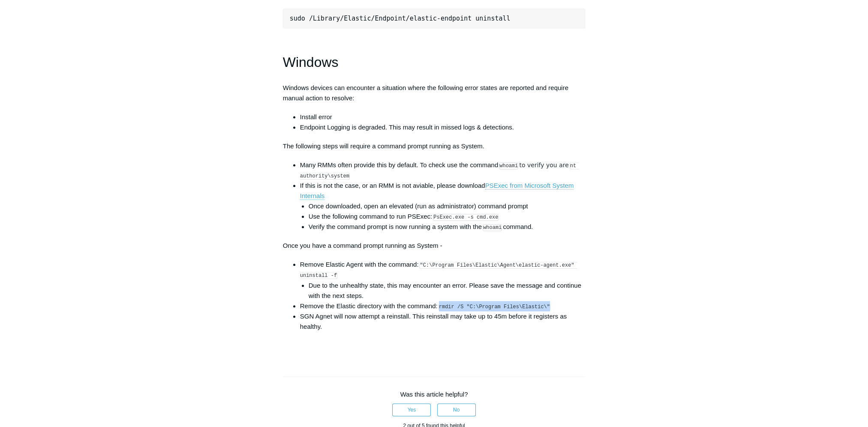  What do you see at coordinates (465, 218) in the screenshot?
I see `code: PsExec.exe -s cmd.exe` at bounding box center [465, 218].